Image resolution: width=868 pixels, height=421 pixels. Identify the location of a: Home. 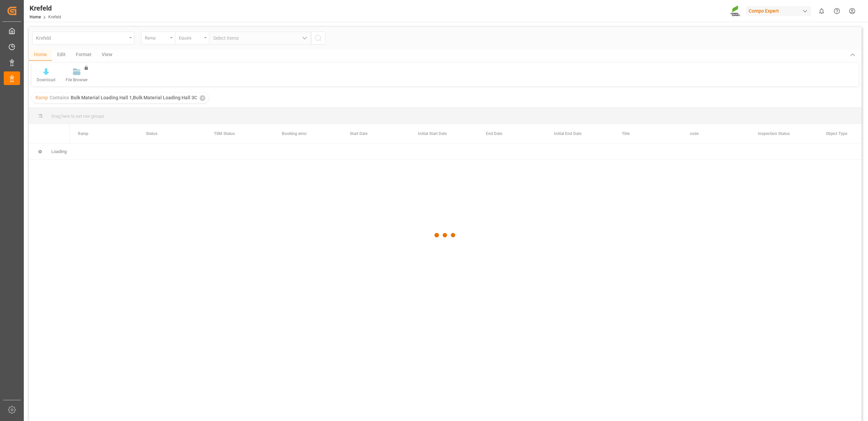
(35, 17).